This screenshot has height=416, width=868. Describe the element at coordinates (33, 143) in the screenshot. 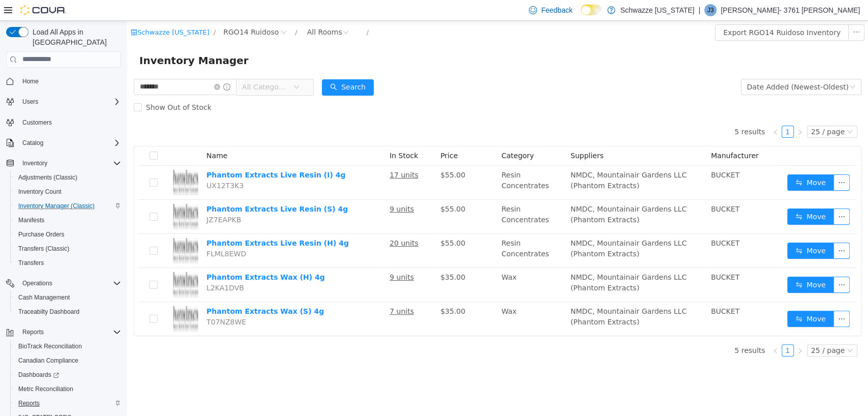

I see `button: Catalog` at that location.